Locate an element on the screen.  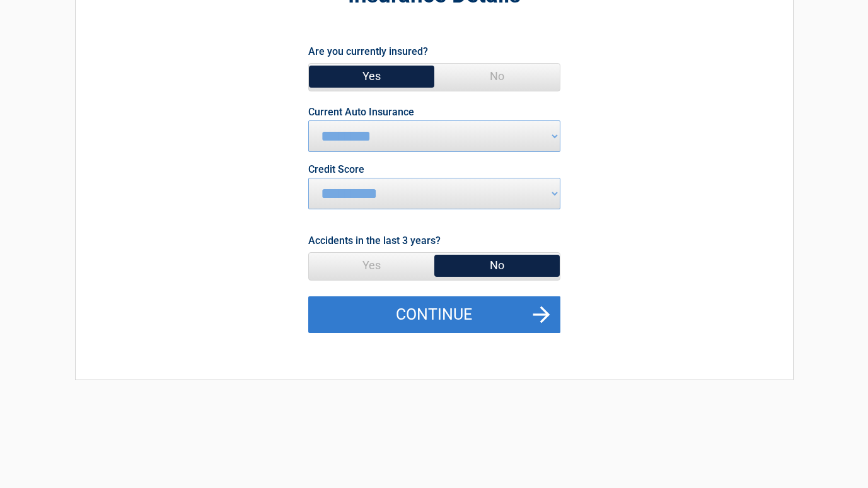
label: Are you currently insured? is located at coordinates (368, 51).